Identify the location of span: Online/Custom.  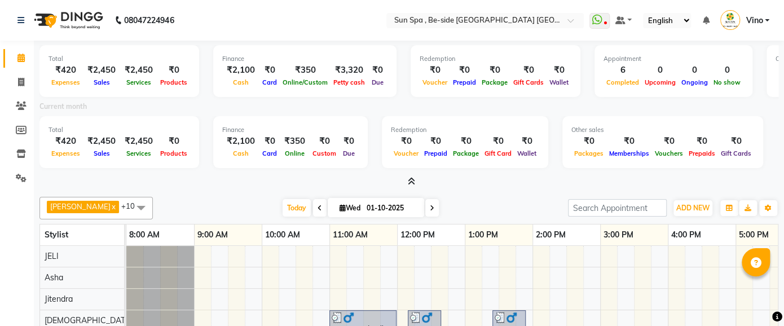
(305, 82).